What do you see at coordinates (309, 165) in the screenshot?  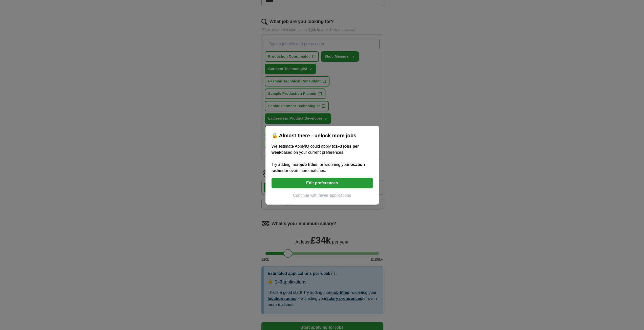 I see `b: job titles` at bounding box center [309, 165].